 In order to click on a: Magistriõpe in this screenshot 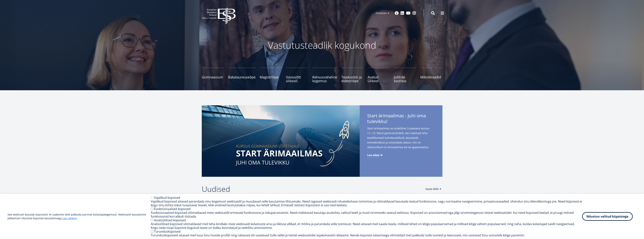, I will do `click(271, 75)`.